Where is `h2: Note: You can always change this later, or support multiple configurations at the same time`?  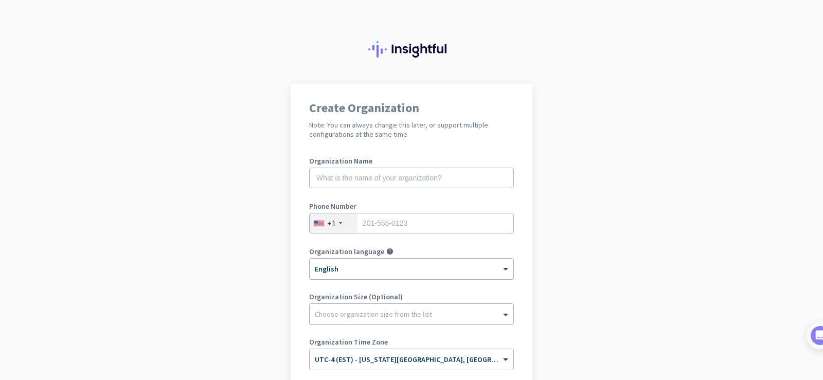
h2: Note: You can always change this later, or support multiple configurations at the same time is located at coordinates (411, 130).